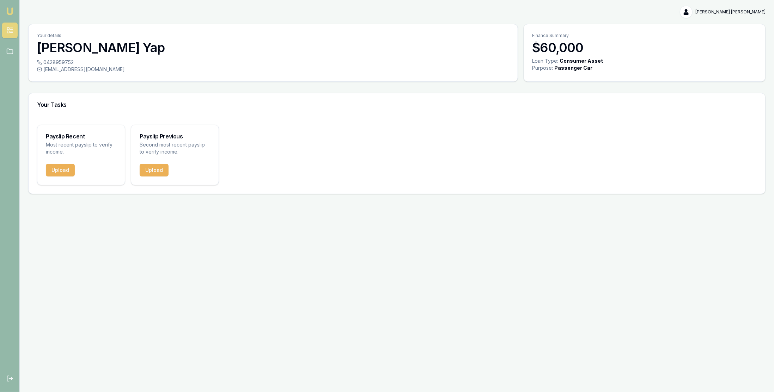 The width and height of the screenshot is (774, 392). Describe the element at coordinates (543, 68) in the screenshot. I see `div: Purpose:` at that location.